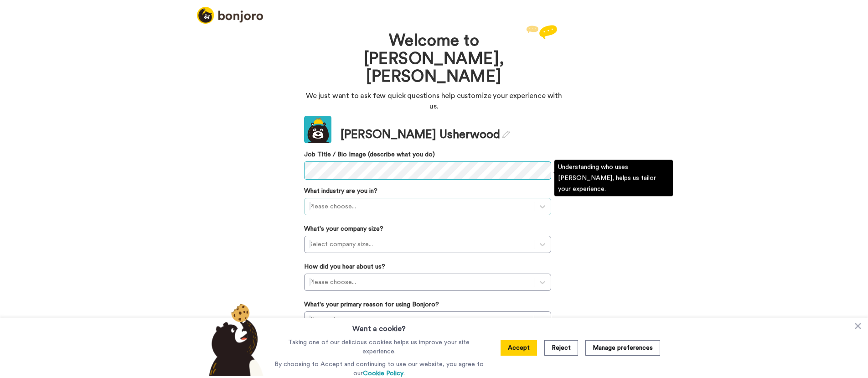 This screenshot has height=378, width=868. I want to click on label: How did you hear about us?, so click(345, 267).